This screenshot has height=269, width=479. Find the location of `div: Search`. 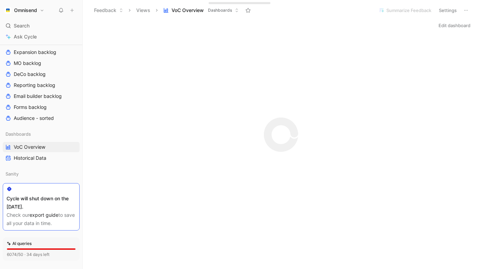

div: Search is located at coordinates (41, 26).